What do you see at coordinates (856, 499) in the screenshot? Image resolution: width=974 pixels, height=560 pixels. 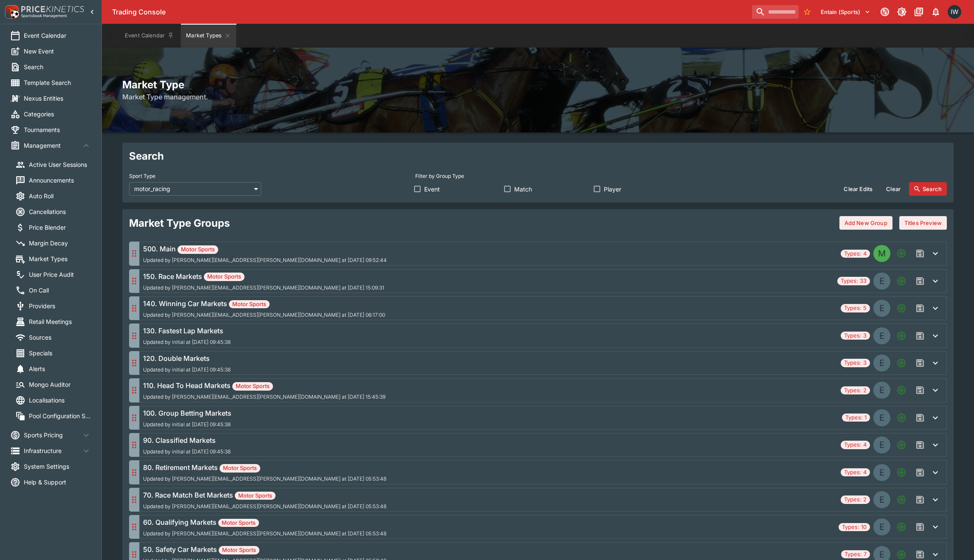 I see `span: Types: 2` at bounding box center [856, 499].